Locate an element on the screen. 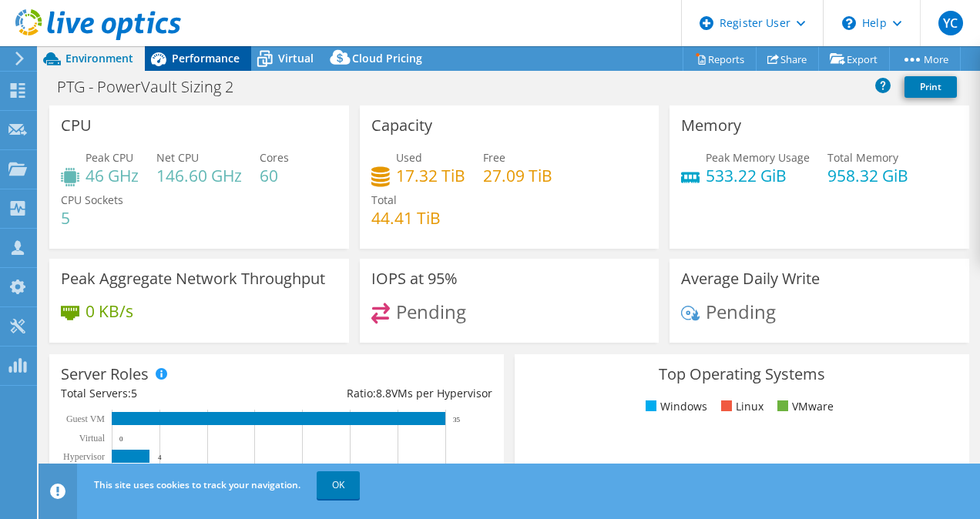 Image resolution: width=980 pixels, height=519 pixels. a: Export is located at coordinates (854, 58).